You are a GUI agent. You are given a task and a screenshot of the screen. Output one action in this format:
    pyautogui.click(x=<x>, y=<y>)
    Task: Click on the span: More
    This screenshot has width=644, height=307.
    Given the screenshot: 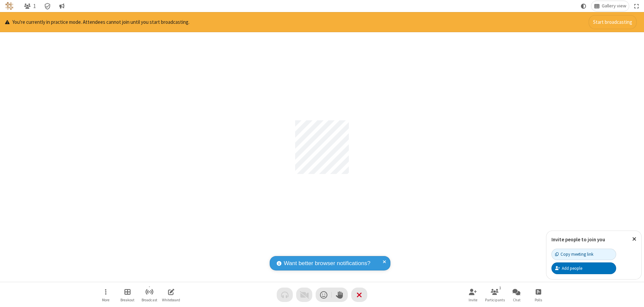 What is the action you would take?
    pyautogui.click(x=106, y=300)
    